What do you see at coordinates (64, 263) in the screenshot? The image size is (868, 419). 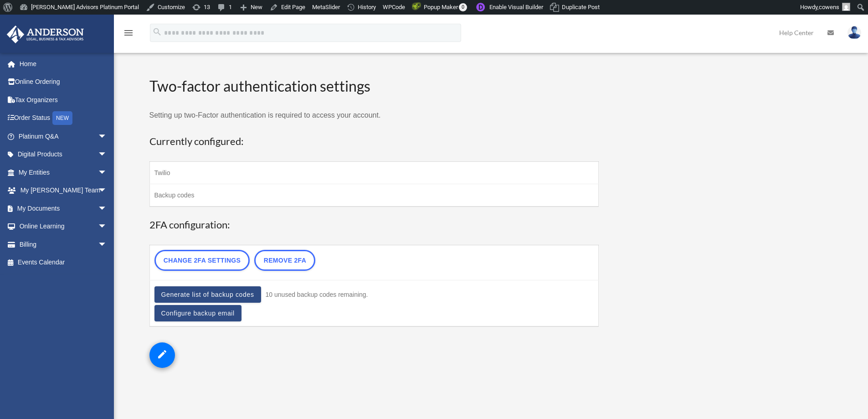 I see `a: Events Calendar` at bounding box center [64, 263].